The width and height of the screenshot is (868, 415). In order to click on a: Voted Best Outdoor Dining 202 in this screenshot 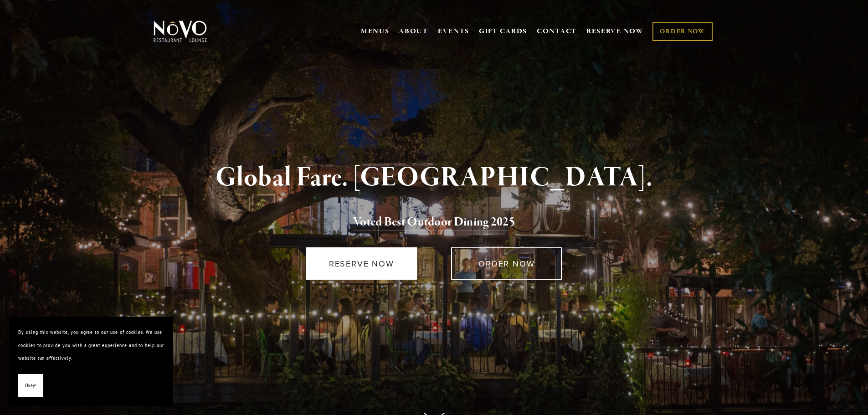, I will do `click(431, 223)`.